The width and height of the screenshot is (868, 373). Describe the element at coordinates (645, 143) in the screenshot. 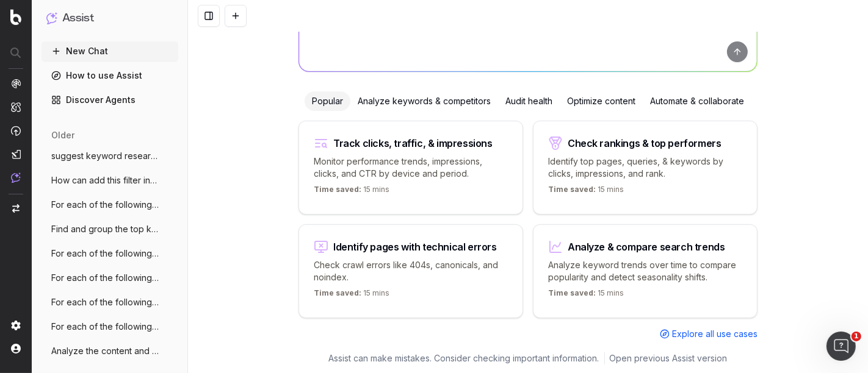

I see `div: Check rankings & top performers` at that location.